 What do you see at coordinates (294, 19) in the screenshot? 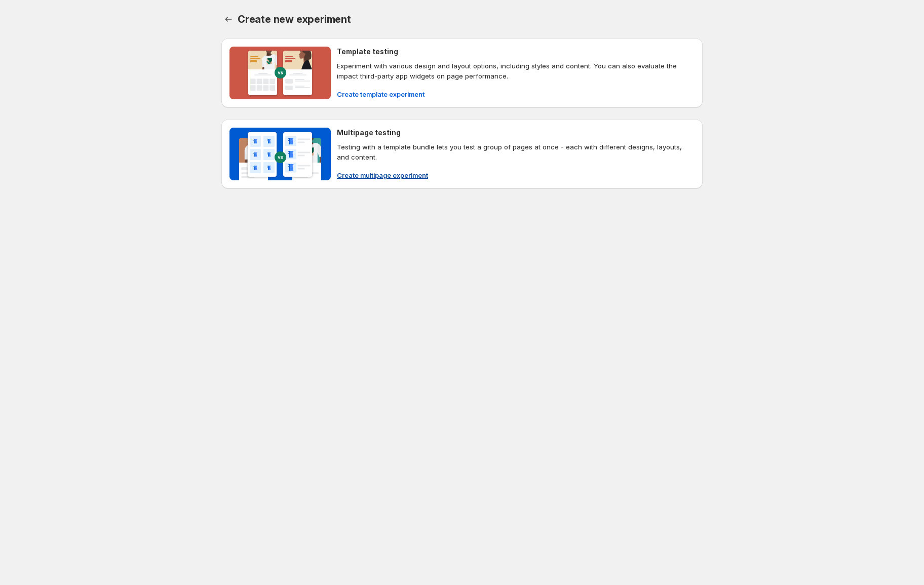
I see `span: Create new experiment` at bounding box center [294, 19].